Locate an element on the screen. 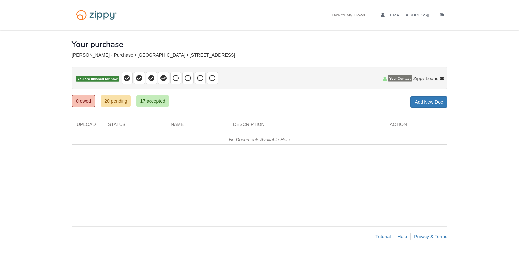 This screenshot has width=519, height=253. a: 17 accepted is located at coordinates (153, 101).